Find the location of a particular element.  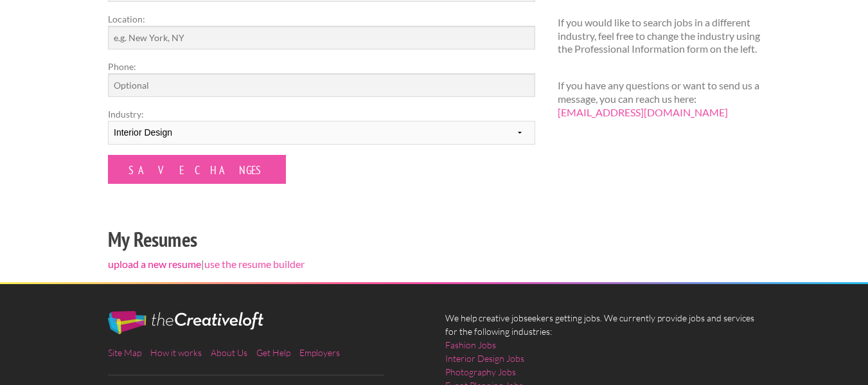

input: Optional is located at coordinates (321, 85).